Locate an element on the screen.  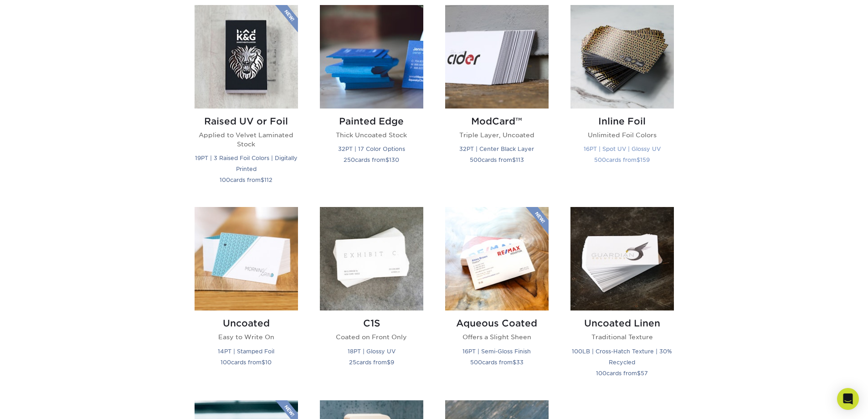
div: Open Intercom Messenger is located at coordinates (848, 399).